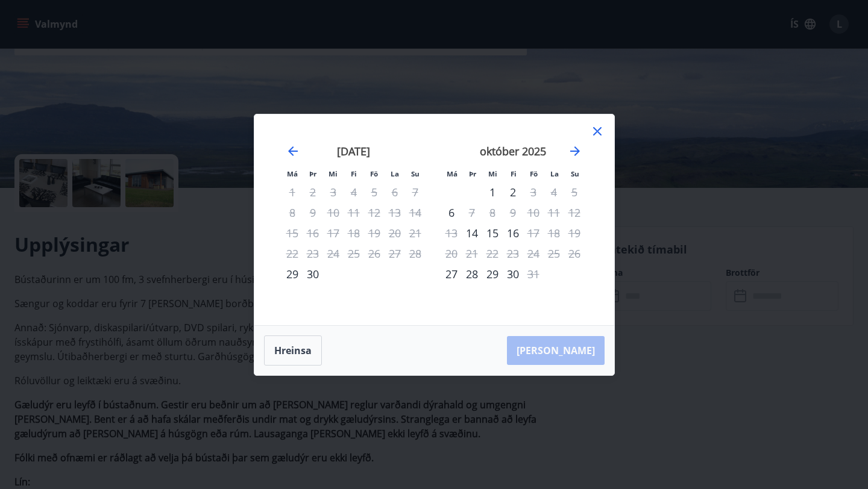  Describe the element at coordinates (472, 274) in the screenshot. I see `td: Choose þriðjudagur, 28. október 2025 as your check-in date. It’s available.` at that location.